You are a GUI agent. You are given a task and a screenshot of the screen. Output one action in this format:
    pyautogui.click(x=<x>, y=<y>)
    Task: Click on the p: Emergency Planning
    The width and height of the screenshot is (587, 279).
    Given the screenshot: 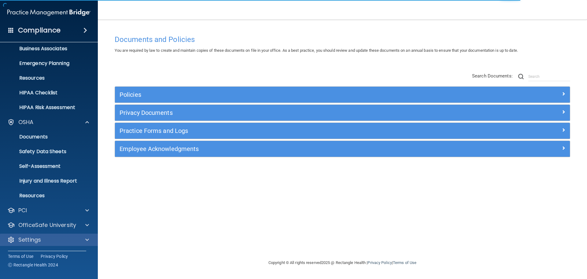 What is the action you would take?
    pyautogui.click(x=46, y=63)
    